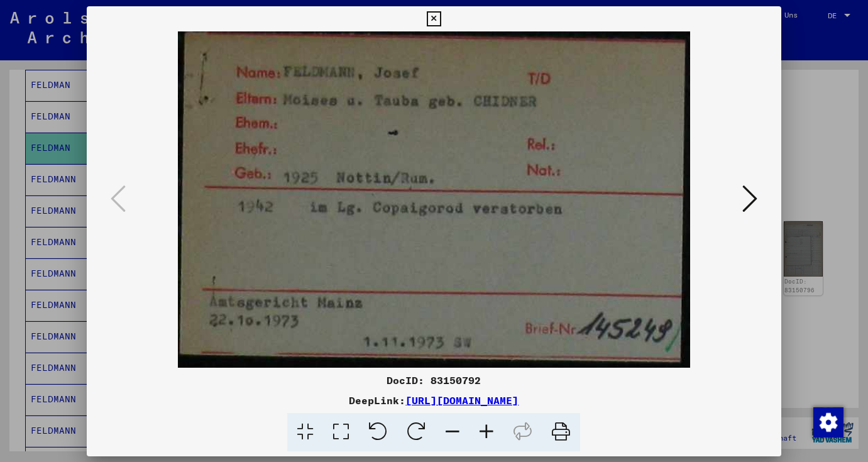  What do you see at coordinates (434, 381) in the screenshot?
I see `div: DocID: 83150792` at bounding box center [434, 381].